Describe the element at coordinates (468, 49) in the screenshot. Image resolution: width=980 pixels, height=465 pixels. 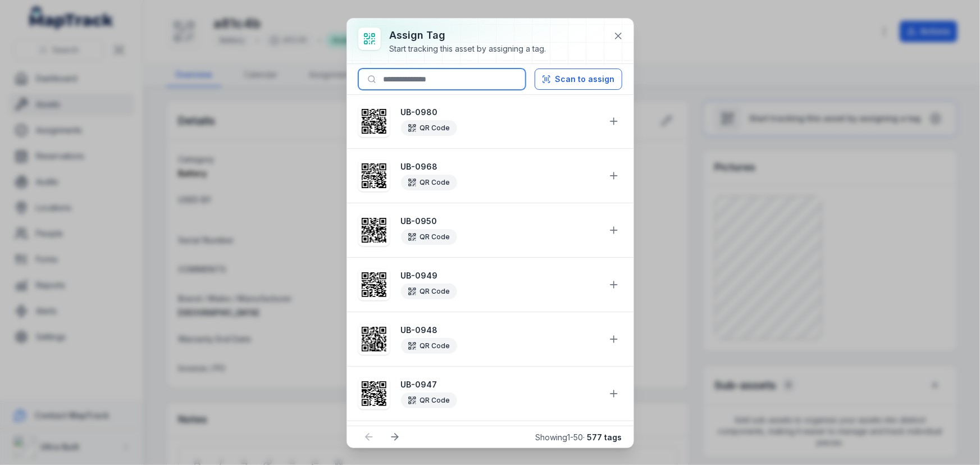
I see `div: Start tracking this asset by assigning a tag.` at that location.